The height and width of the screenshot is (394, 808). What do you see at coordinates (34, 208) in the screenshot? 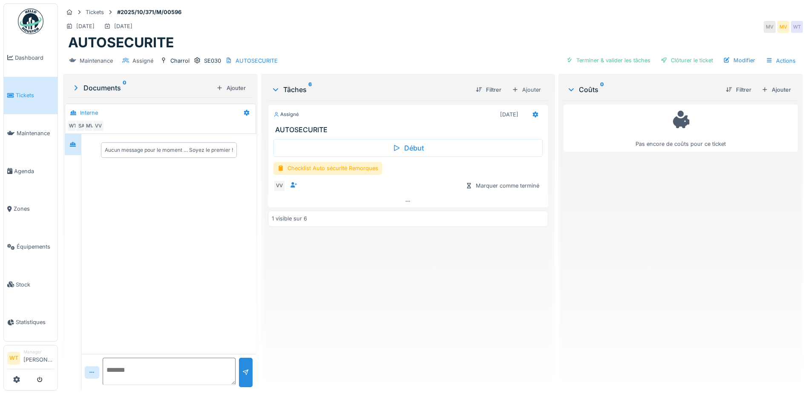
I see `span: Zones` at bounding box center [34, 208].